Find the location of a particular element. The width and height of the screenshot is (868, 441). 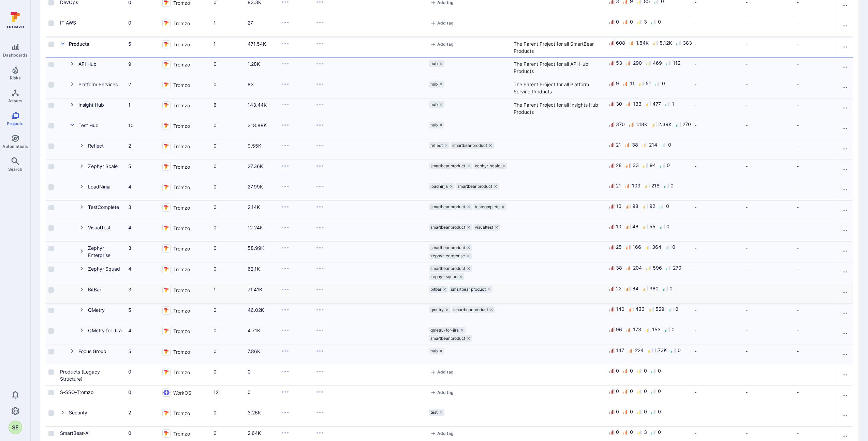

span: loadninja is located at coordinates (439, 187).